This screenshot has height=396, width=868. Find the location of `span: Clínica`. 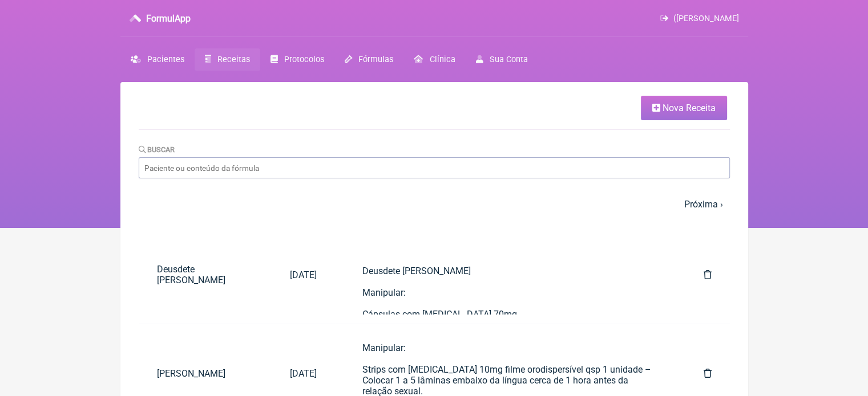

span: Clínica is located at coordinates (442, 59).